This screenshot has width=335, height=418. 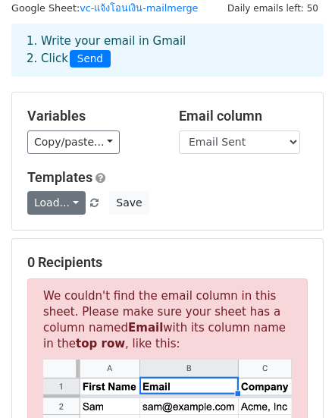 I want to click on a: vc-แจ้งโอนเงิน-mailmerge, so click(x=139, y=8).